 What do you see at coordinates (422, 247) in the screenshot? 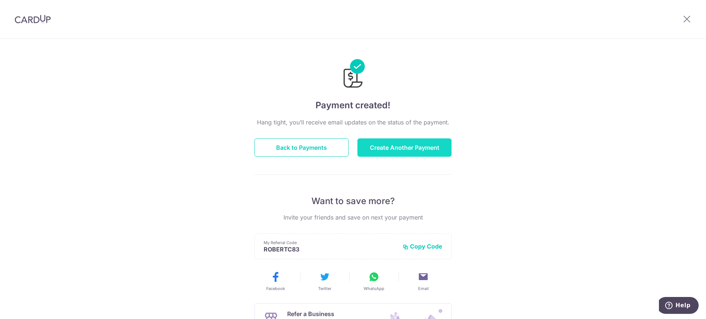
I see `button: Copy Code` at bounding box center [422, 247].